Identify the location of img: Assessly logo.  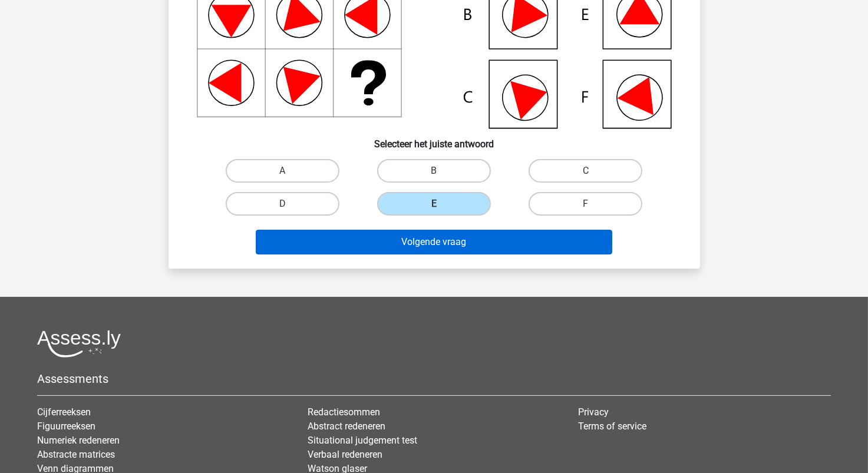
(79, 343).